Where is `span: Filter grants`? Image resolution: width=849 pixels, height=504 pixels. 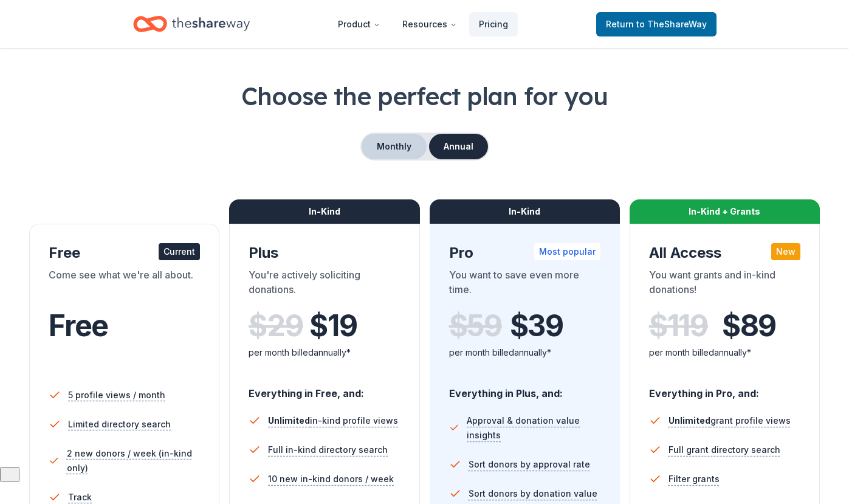
span: Filter grants is located at coordinates (694, 478).